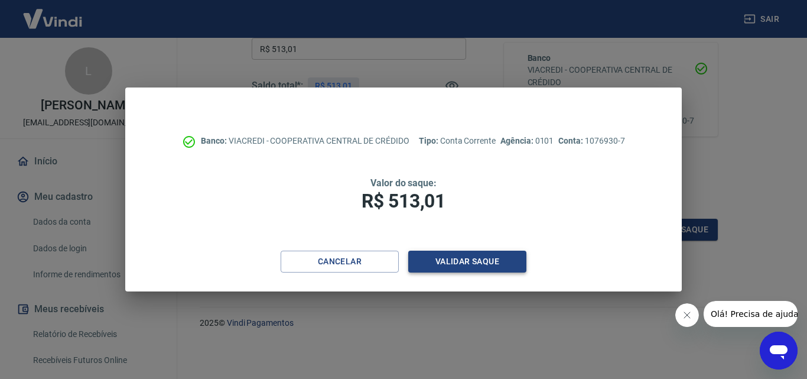 The image size is (807, 379). I want to click on p: VIACREDI - COOPERATIVA CENTRAL DE CRÉDIDO, so click(305, 141).